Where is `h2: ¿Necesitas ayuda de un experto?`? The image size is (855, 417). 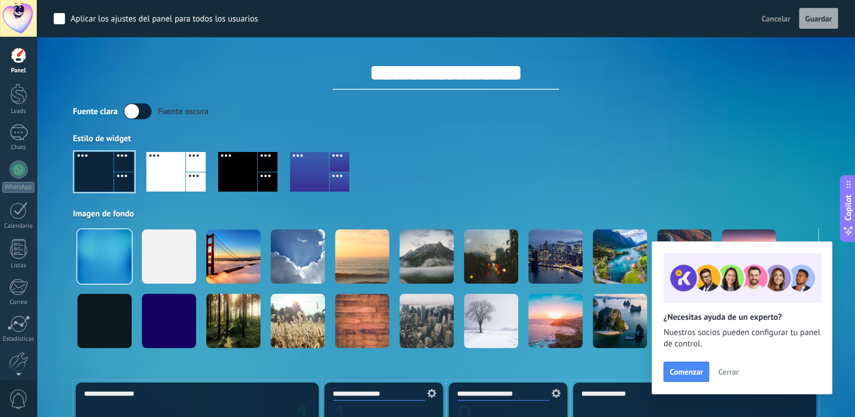
h2: ¿Necesitas ayuda de un experto? is located at coordinates (742, 317).